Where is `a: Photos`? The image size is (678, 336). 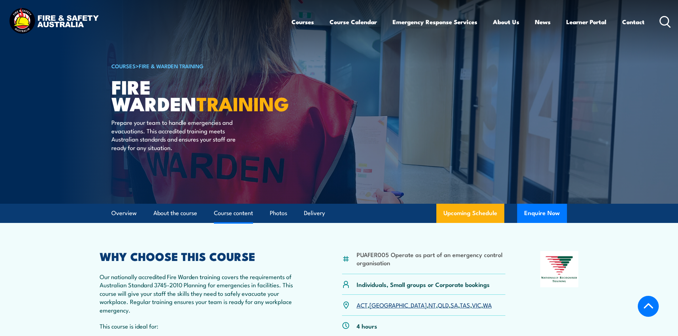
a: Photos is located at coordinates (278, 213).